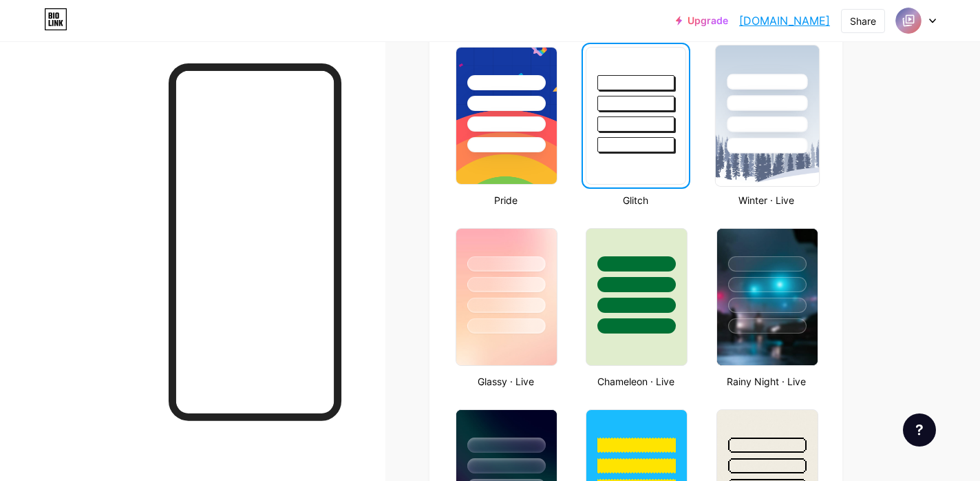  Describe the element at coordinates (766, 200) in the screenshot. I see `div: Winter · Live` at that location.